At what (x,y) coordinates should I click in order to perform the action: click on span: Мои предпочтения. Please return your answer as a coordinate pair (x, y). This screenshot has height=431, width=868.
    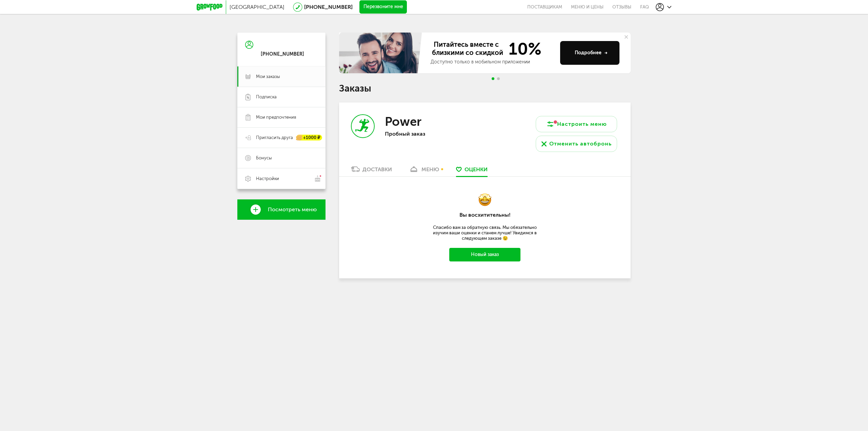
    Looking at the image, I should click on (276, 117).